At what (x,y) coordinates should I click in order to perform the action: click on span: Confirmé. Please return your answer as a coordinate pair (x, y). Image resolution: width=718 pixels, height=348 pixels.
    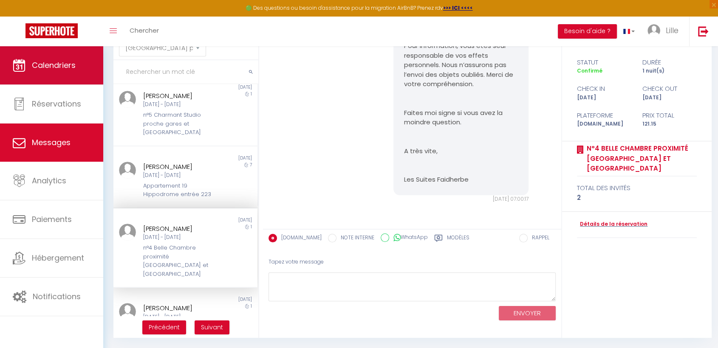
    Looking at the image, I should click on (590, 71).